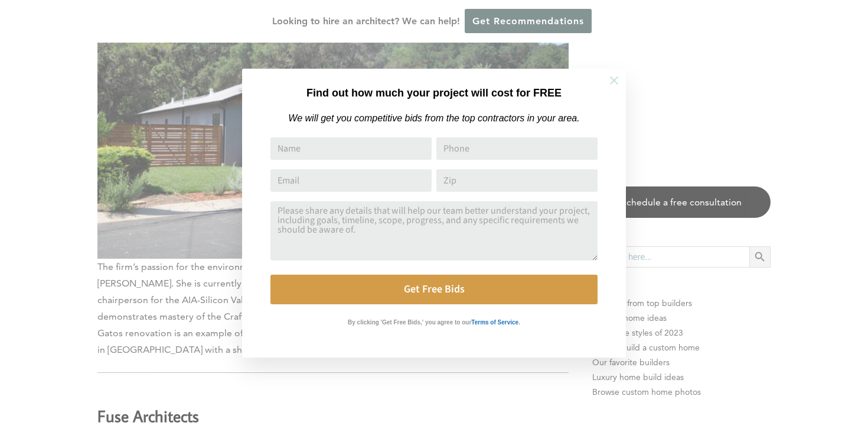 The width and height of the screenshot is (868, 428). Describe the element at coordinates (351, 149) in the screenshot. I see `input: Name` at that location.